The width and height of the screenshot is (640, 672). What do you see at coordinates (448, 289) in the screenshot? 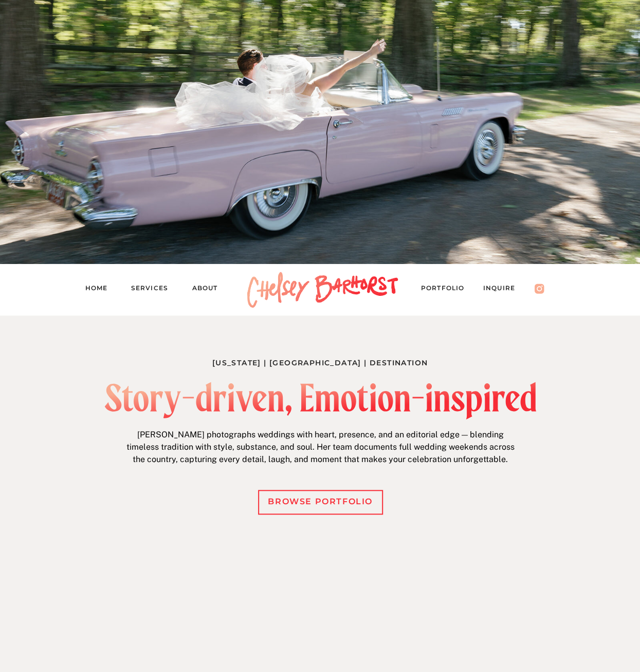
I see `a: PORTFOLIO` at bounding box center [448, 289].